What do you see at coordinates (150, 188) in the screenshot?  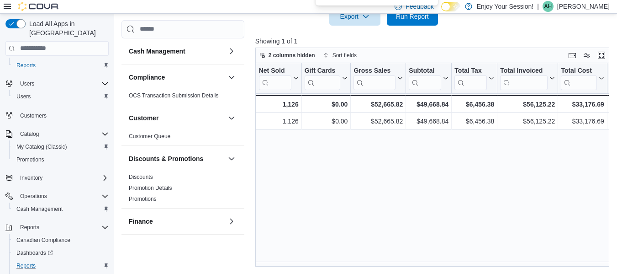 I see `a: Promotion Details` at bounding box center [150, 188].